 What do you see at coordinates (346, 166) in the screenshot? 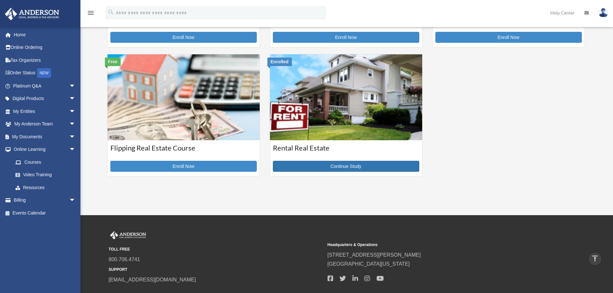
I see `a: Continue Study` at bounding box center [346, 166].